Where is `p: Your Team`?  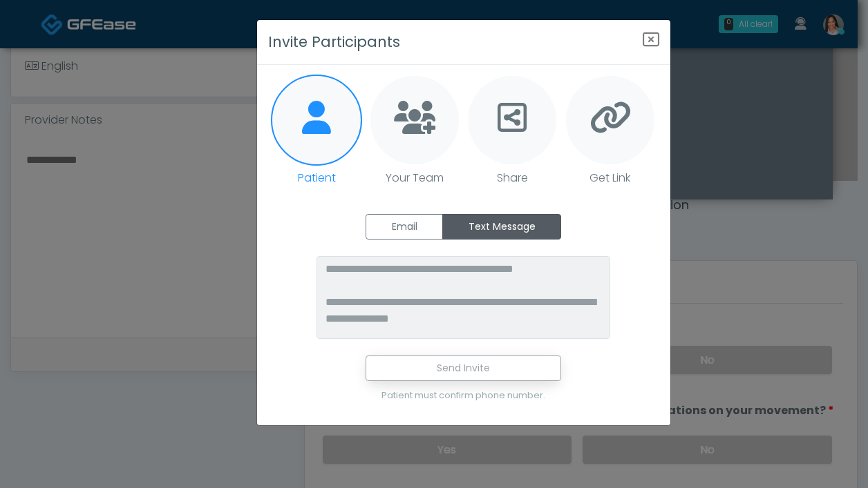 p: Your Team is located at coordinates (415, 179).